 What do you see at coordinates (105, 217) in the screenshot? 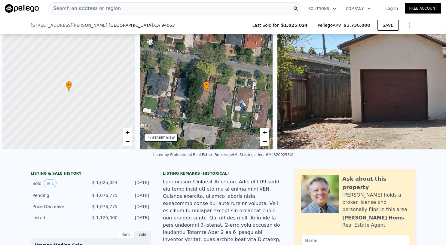
I see `span: $ 1,125,000` at bounding box center [105, 217].